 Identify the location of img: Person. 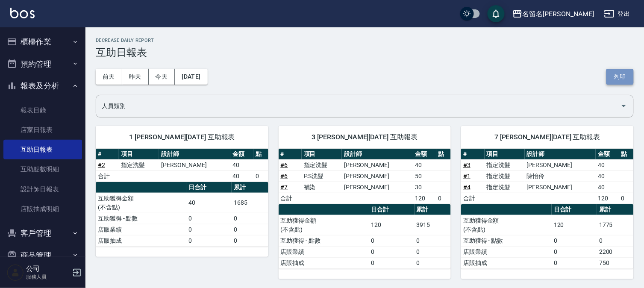
(16, 272).